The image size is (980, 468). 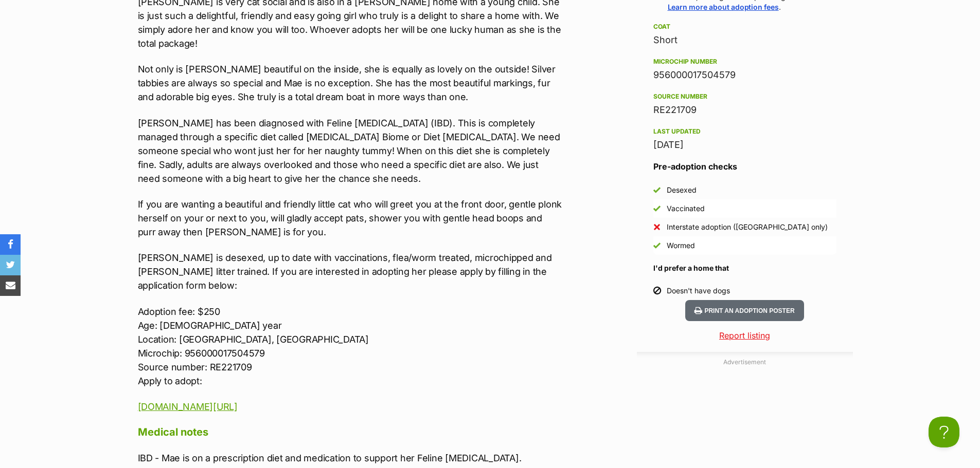 I want to click on div: Short, so click(x=745, y=40).